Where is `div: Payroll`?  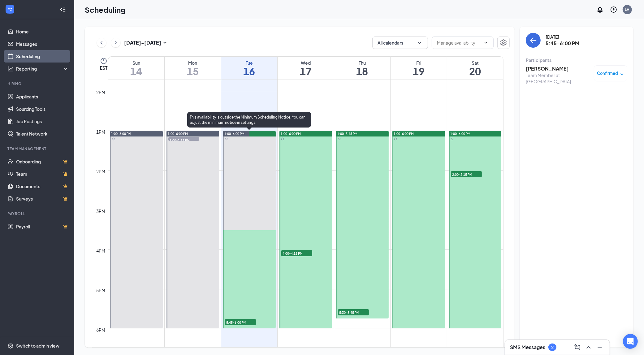 div: Payroll is located at coordinates (38, 213).